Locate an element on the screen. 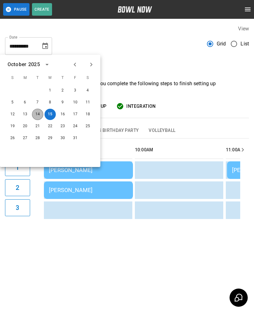  button: Oct 26, 2025 is located at coordinates (13, 138).